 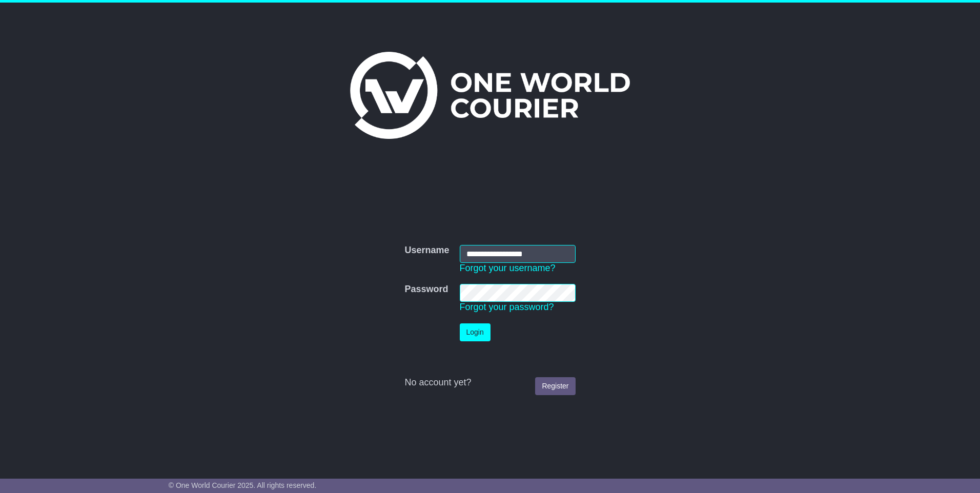 What do you see at coordinates (242, 485) in the screenshot?
I see `span: © One World Courier 2025. All rights reserved.` at bounding box center [242, 485].